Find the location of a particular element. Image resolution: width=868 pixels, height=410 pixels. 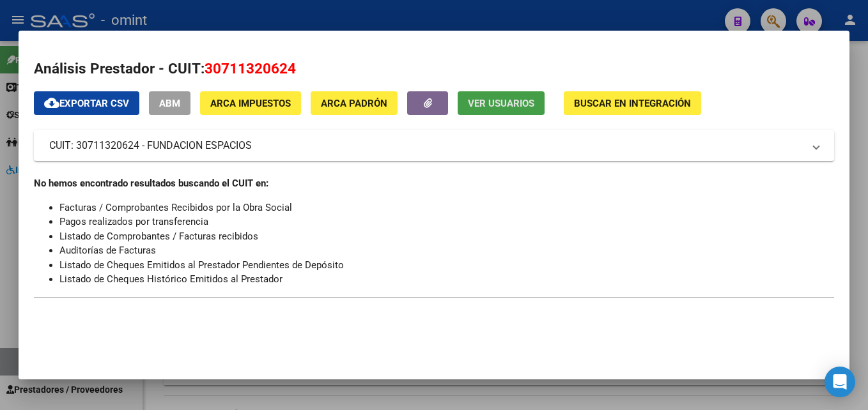

mat-expansion-panel-header: CUIT: 30711320624 - FUNDACION ESPACIOS is located at coordinates (434, 146).